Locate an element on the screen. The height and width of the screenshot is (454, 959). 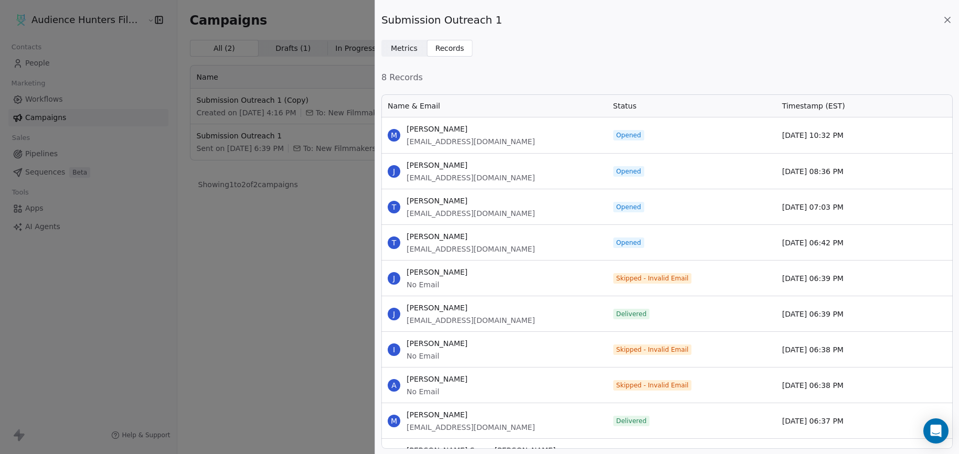
span: Submission Outreach 1 is located at coordinates (442, 20).